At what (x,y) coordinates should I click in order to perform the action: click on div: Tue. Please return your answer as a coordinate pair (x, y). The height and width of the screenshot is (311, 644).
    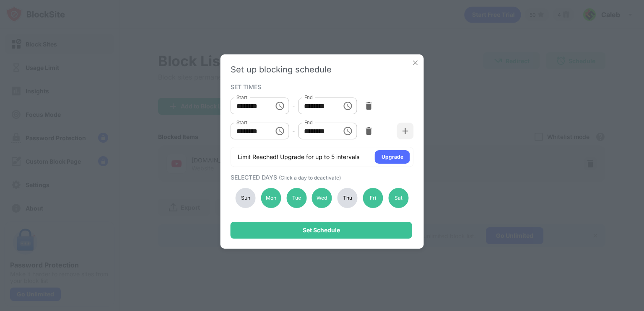
    Looking at the image, I should click on (296, 198).